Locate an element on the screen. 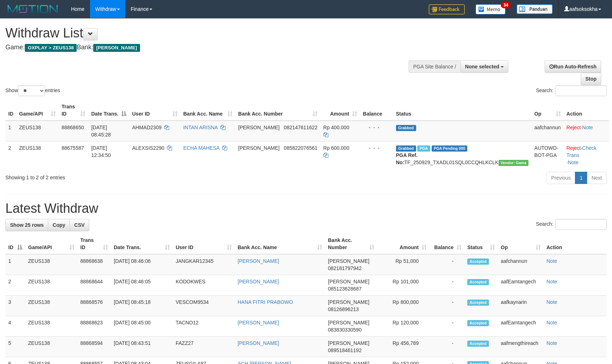  a: CSV is located at coordinates (79, 225).